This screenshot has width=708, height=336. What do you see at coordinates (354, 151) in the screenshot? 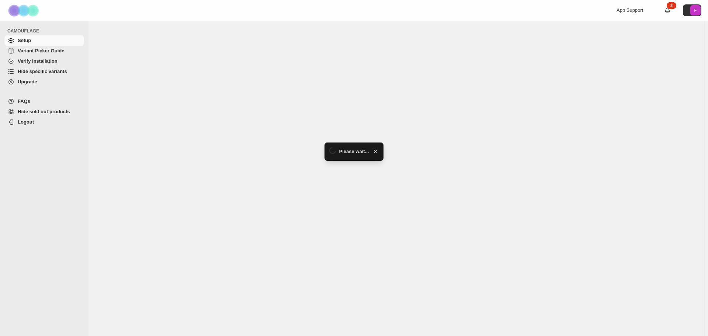
I see `span: Please wait...` at bounding box center [354, 151].